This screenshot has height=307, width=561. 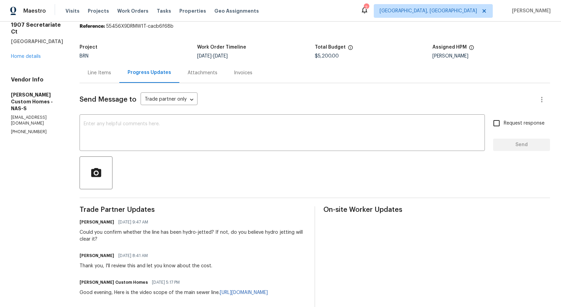 What do you see at coordinates (366, 8) in the screenshot?
I see `div: 2` at bounding box center [366, 8].